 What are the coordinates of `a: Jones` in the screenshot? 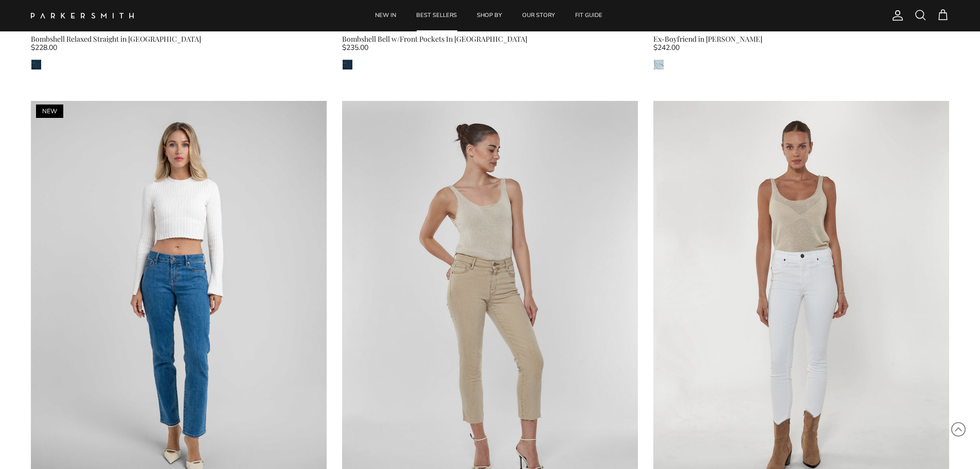 It's located at (658, 65).